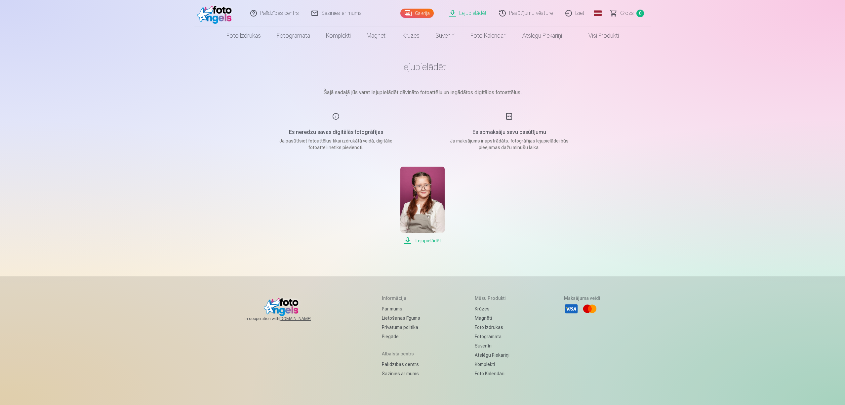  What do you see at coordinates (640, 13) in the screenshot?
I see `span: 0` at bounding box center [640, 13].